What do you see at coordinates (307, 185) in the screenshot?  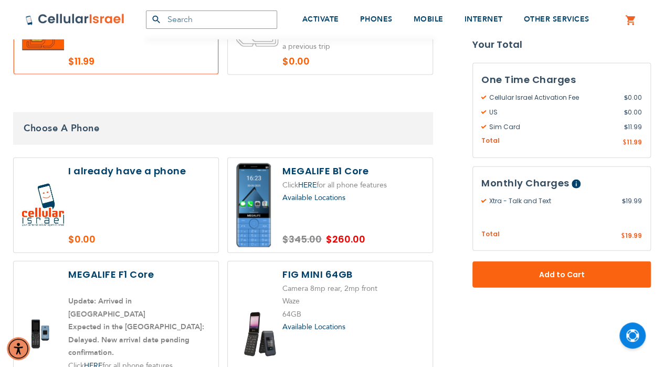 I see `a: HERE` at bounding box center [307, 185].